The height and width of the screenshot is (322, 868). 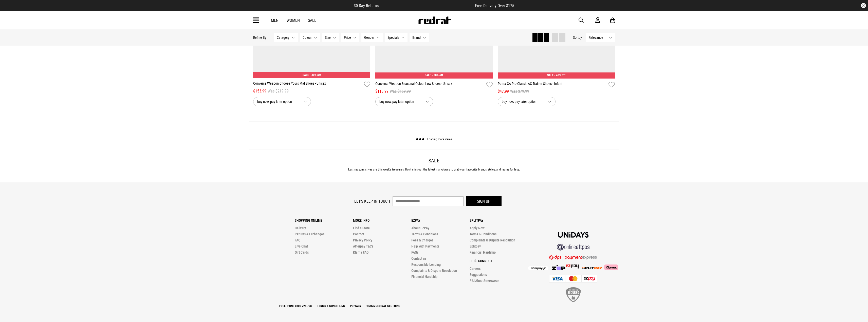 What do you see at coordinates (430, 85) in the screenshot?
I see `a: Converse Weapon Seasonal Colour Low Shoes - Unisex` at bounding box center [430, 85].